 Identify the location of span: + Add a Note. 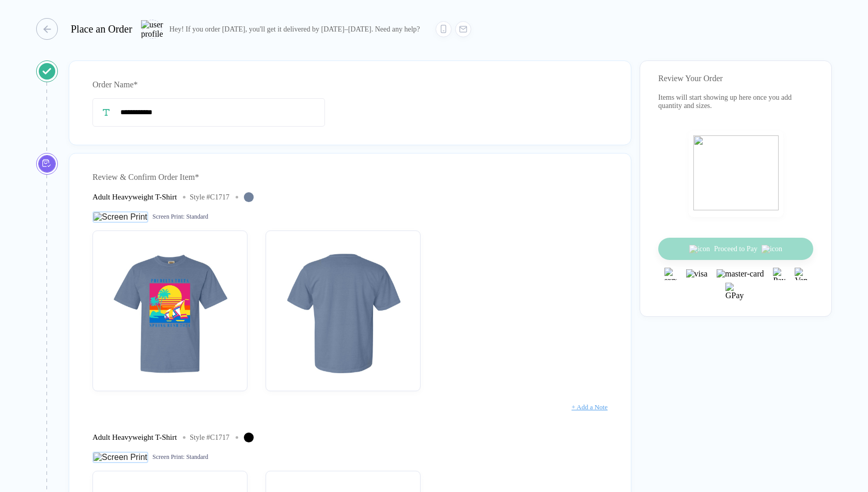
(589, 407).